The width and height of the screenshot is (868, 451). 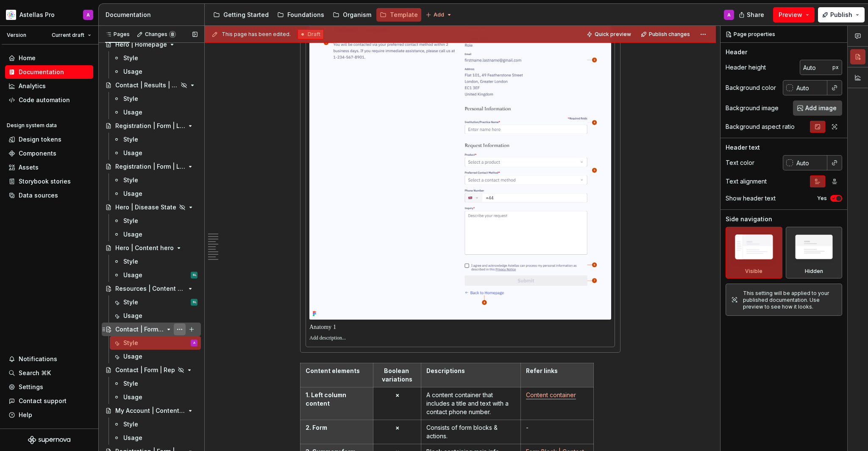 I want to click on svg: Supernova Logo, so click(x=49, y=440).